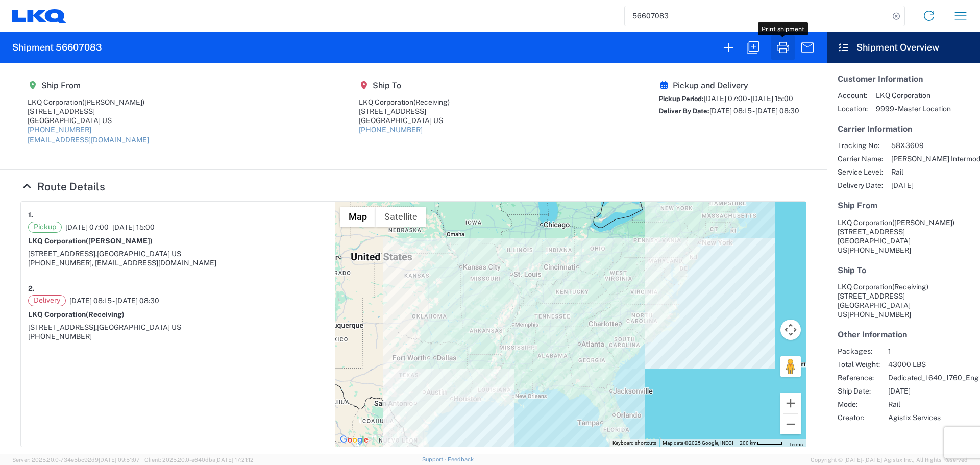  I want to click on a: Support, so click(435, 460).